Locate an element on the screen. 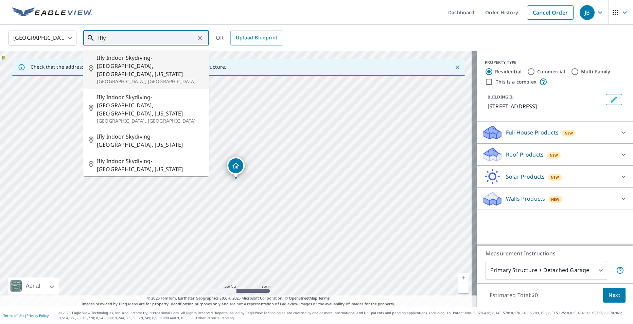 This screenshot has height=324, width=633. button: Edit building 1 is located at coordinates (614, 100).